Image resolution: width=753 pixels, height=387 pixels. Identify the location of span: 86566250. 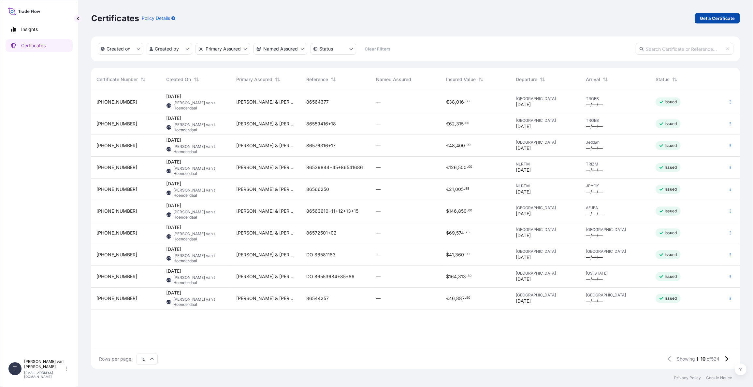
(318, 189).